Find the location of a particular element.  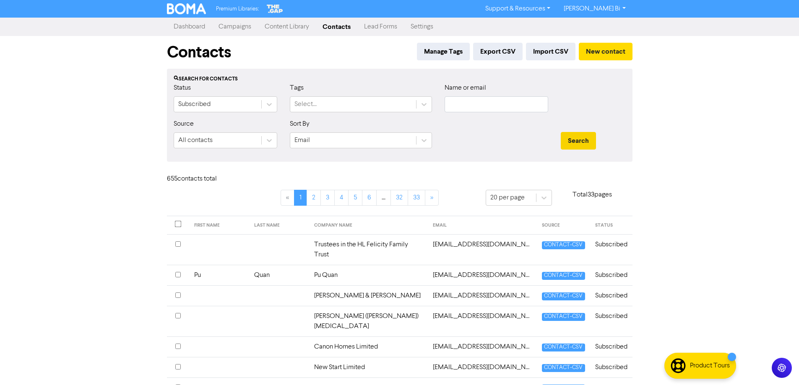

td: 37734204@qq.com is located at coordinates (482, 367).